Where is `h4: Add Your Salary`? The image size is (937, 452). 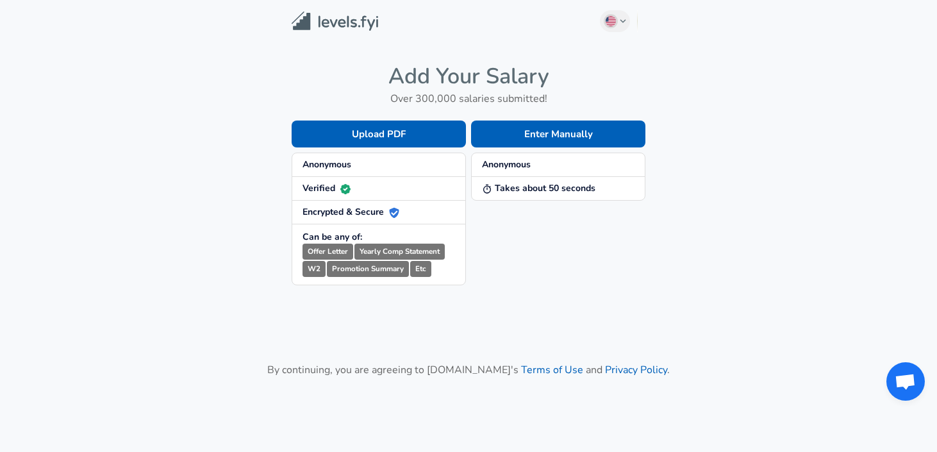
h4: Add Your Salary is located at coordinates (468, 76).